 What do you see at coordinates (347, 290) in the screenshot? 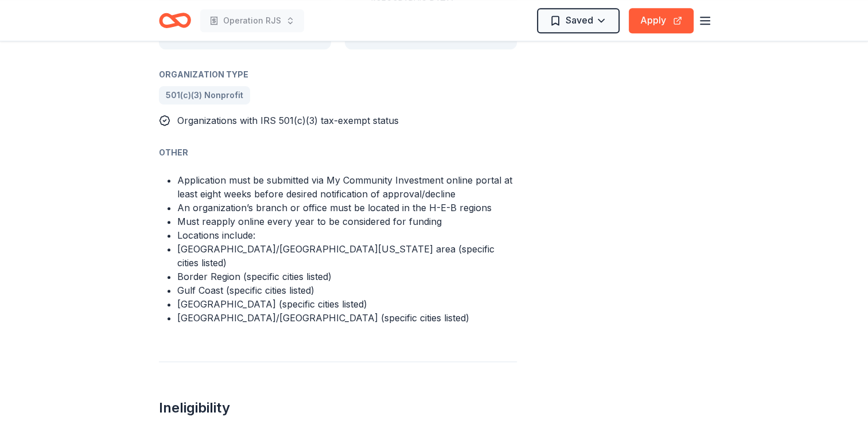
I see `li: Gulf Coast (specific cities listed)` at bounding box center [347, 290].